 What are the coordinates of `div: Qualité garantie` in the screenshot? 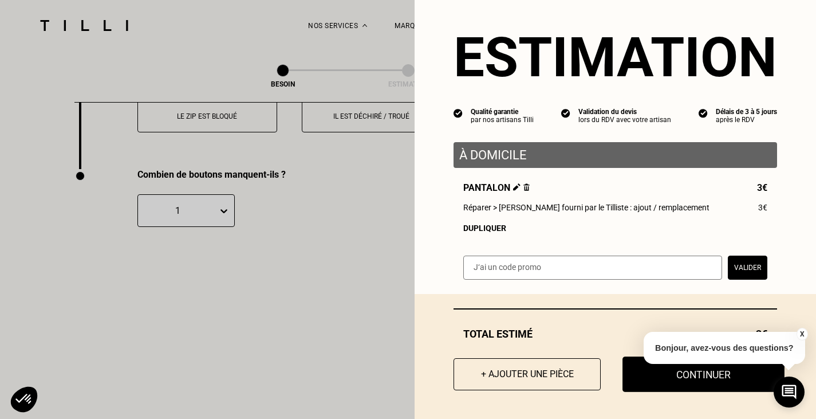 It's located at (502, 112).